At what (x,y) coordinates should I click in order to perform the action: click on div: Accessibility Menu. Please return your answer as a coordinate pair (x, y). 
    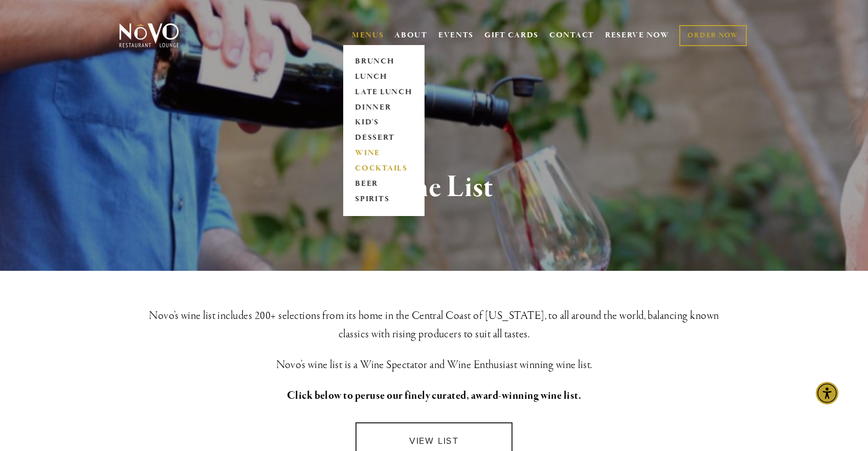
    Looking at the image, I should click on (827, 393).